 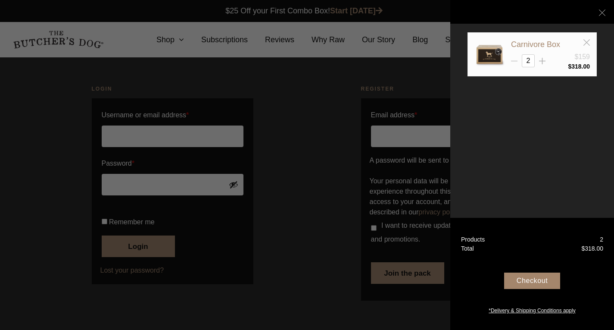 I want to click on a: *Delivery & Shipping Conditions apply, so click(x=532, y=309).